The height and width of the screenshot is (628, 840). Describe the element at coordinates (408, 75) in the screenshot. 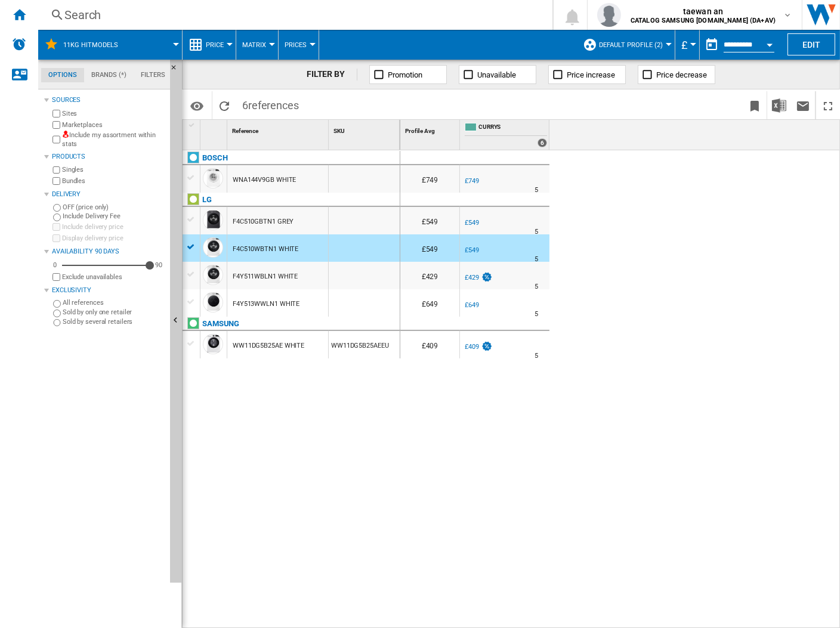

I see `button: Promotion` at that location.